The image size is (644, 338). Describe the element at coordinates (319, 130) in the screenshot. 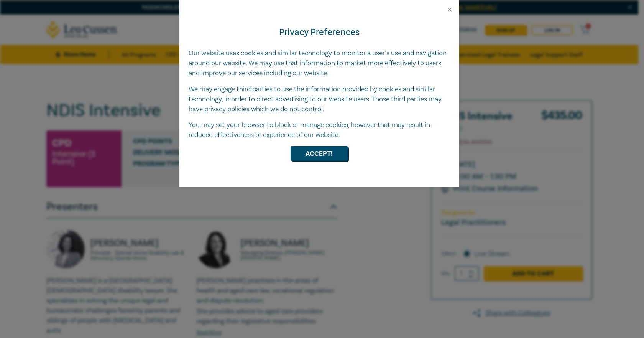

I see `p: You may set your browser to block or manage cookies, however that may result in reduced effective...` at that location.